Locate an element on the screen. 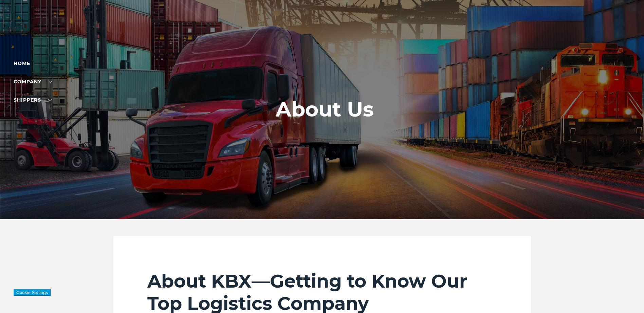 This screenshot has width=644, height=313. a: Company is located at coordinates (33, 81).